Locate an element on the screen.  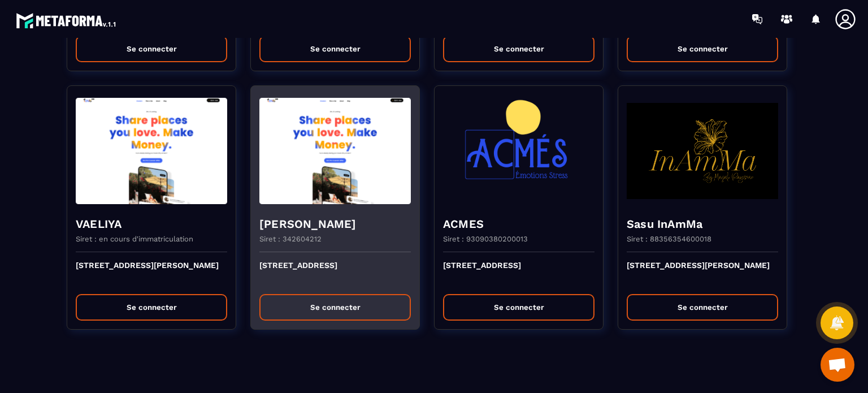
img: logo is located at coordinates (67, 20).